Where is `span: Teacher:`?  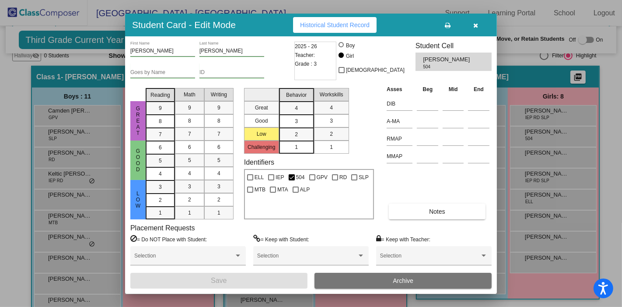
span: Teacher: is located at coordinates (305, 55).